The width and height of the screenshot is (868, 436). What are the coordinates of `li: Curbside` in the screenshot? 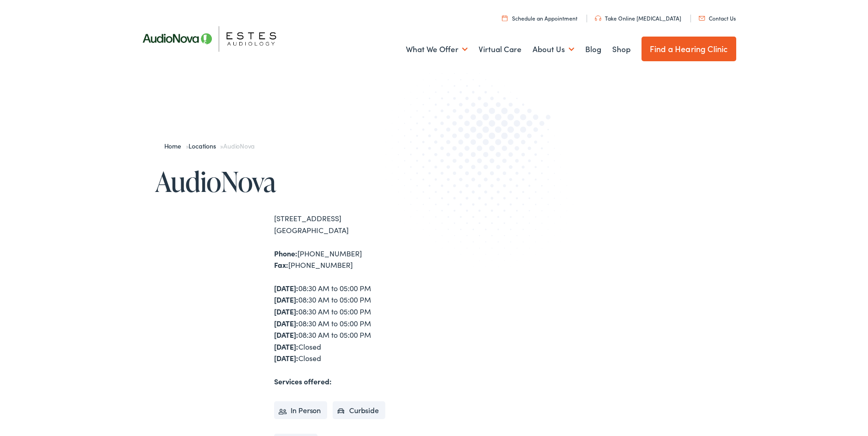 It's located at (359, 410).